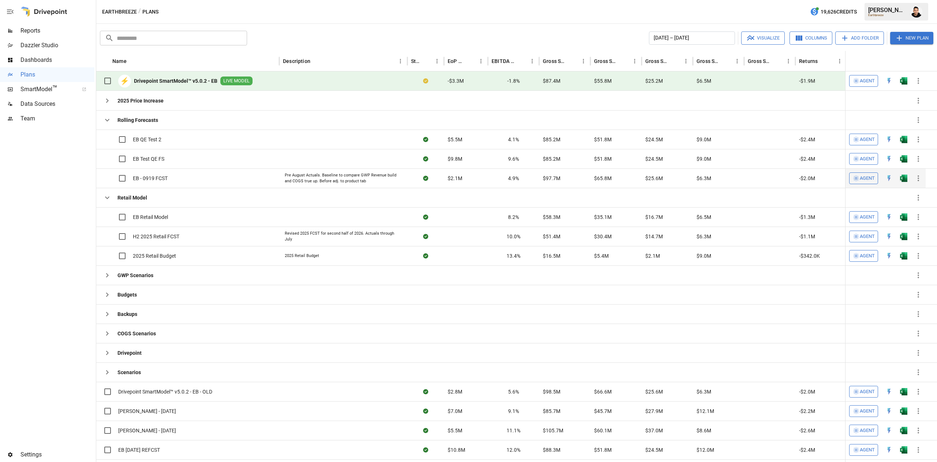 Image resolution: width=937 pixels, height=462 pixels. Describe the element at coordinates (57, 119) in the screenshot. I see `span: Team` at that location.